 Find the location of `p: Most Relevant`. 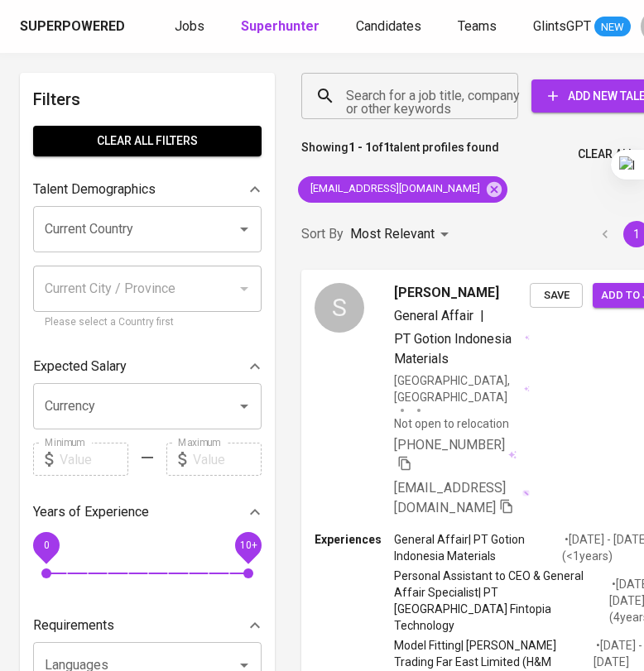

p: Most Relevant is located at coordinates (392, 235).